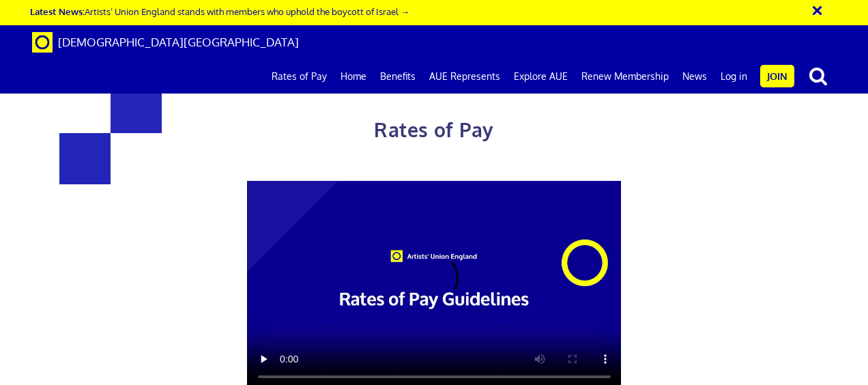 Image resolution: width=868 pixels, height=385 pixels. What do you see at coordinates (433, 130) in the screenshot?
I see `span: Rates of Pay` at bounding box center [433, 130].